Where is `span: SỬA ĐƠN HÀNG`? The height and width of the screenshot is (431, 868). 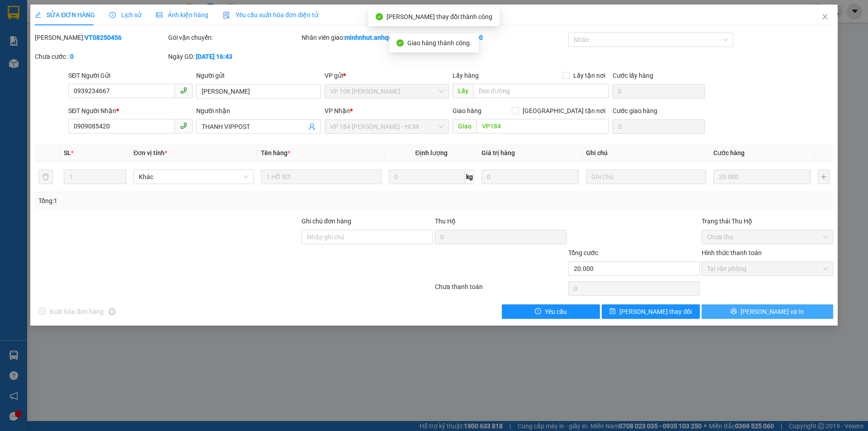 span: SỬA ĐƠN HÀNG is located at coordinates (65, 15).